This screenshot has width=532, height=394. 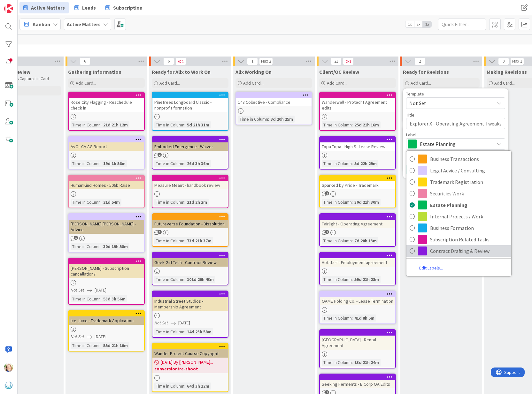 I want to click on div: Sparked by Pride - Trademark, so click(x=357, y=183).